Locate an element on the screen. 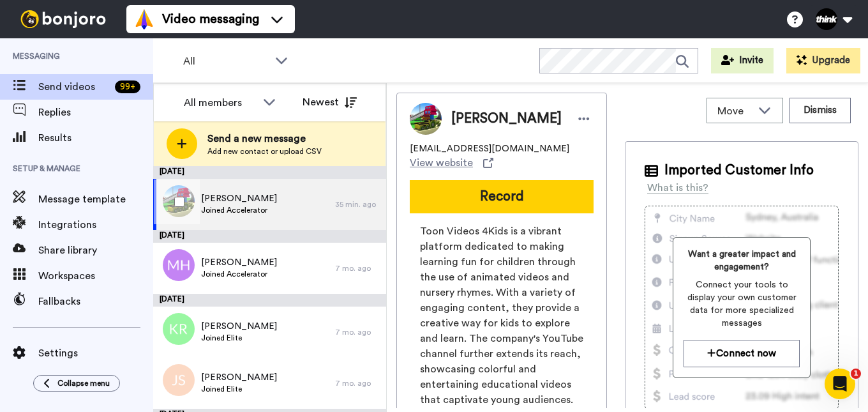 The width and height of the screenshot is (868, 412). button: Upgrade is located at coordinates (823, 61).